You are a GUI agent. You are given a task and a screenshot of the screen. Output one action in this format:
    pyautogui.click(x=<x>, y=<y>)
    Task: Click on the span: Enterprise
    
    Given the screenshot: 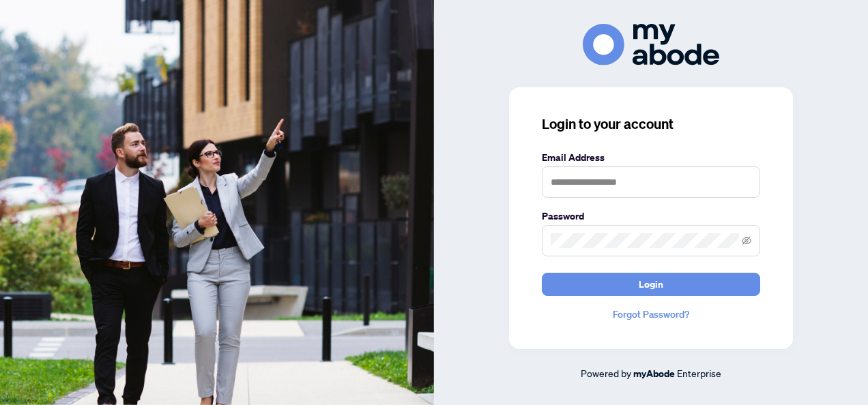 What is the action you would take?
    pyautogui.click(x=699, y=373)
    